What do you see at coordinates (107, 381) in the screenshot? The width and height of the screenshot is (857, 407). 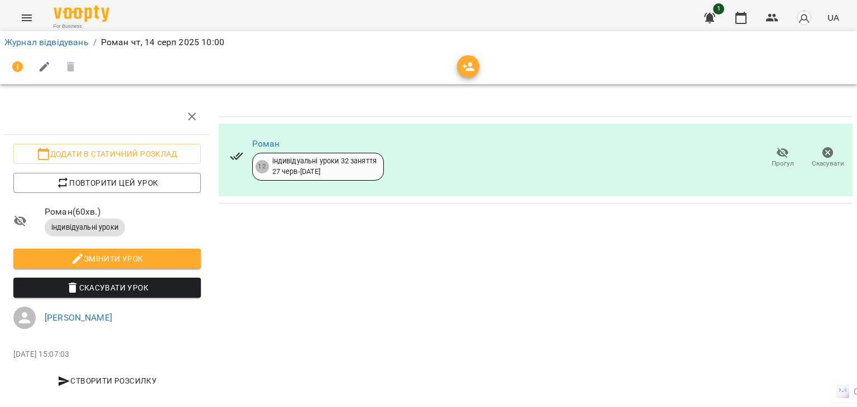 I see `button: Створити розсилку` at bounding box center [107, 381].